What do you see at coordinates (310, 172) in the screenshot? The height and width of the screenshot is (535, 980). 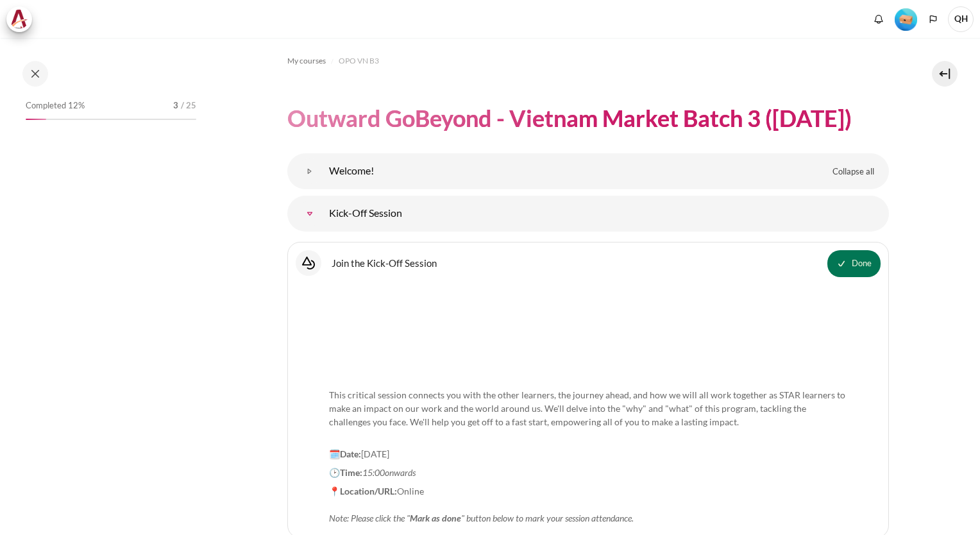 I see `a: Welcome!` at bounding box center [310, 172].